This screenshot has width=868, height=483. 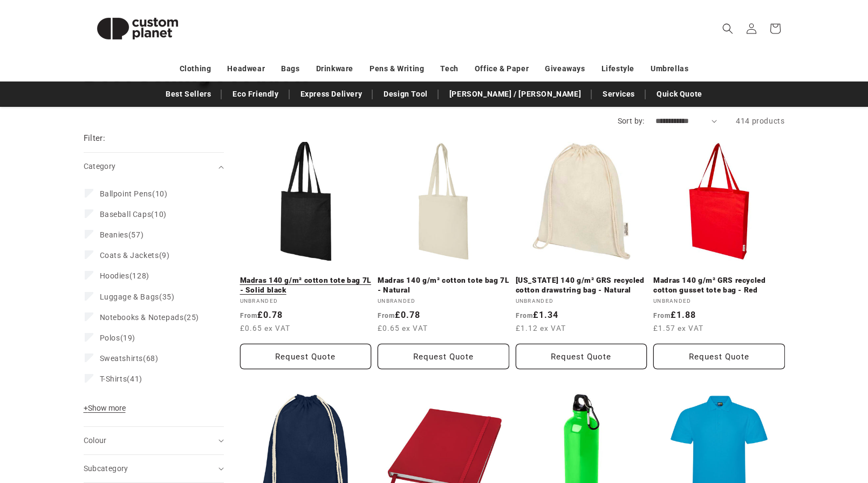 I want to click on a: Tech, so click(x=449, y=69).